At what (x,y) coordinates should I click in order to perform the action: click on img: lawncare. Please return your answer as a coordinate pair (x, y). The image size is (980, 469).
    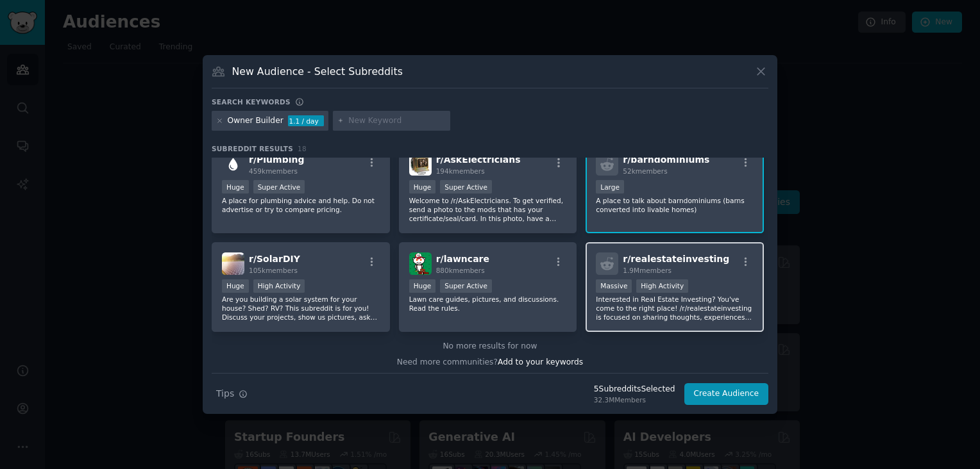
    Looking at the image, I should click on (420, 263).